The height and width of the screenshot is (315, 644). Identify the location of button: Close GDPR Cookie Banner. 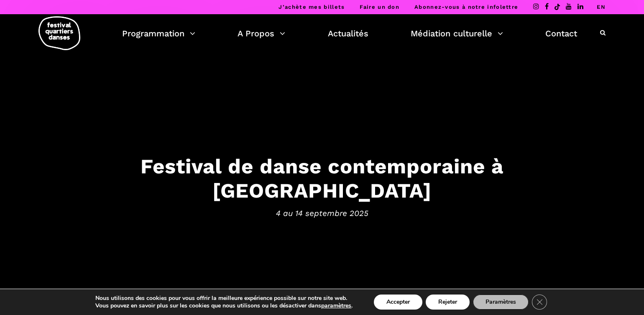
(539, 302).